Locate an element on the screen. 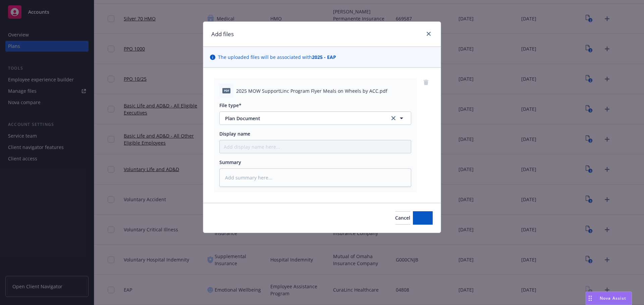 This screenshot has height=305, width=644. span: 2025 MOW SupportLinc Program Flyer Meals on Wheels by ACC.pdf is located at coordinates (312, 91).